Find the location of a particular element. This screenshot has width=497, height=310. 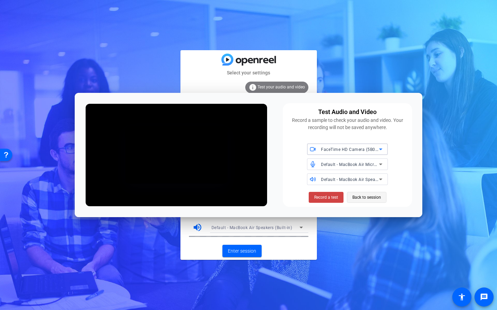

span: Record a test is located at coordinates (326, 197).